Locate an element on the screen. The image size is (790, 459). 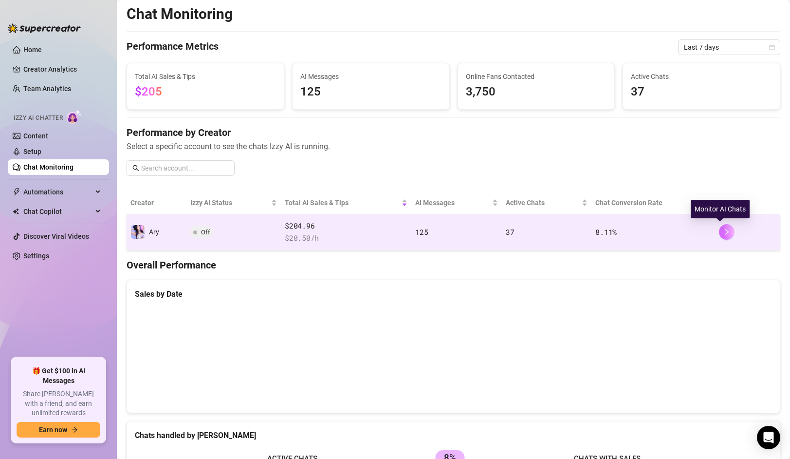
h4: Performance by Creator is located at coordinates (453, 132).